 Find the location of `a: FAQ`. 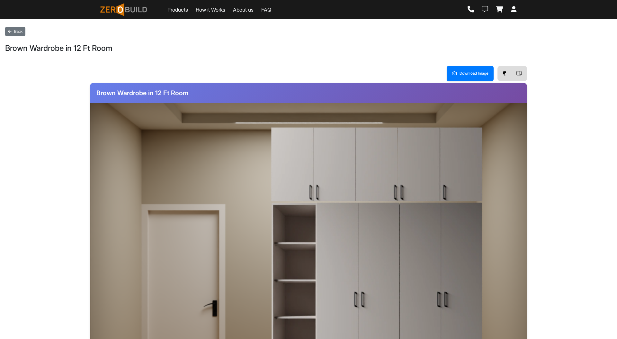

a: FAQ is located at coordinates (266, 10).